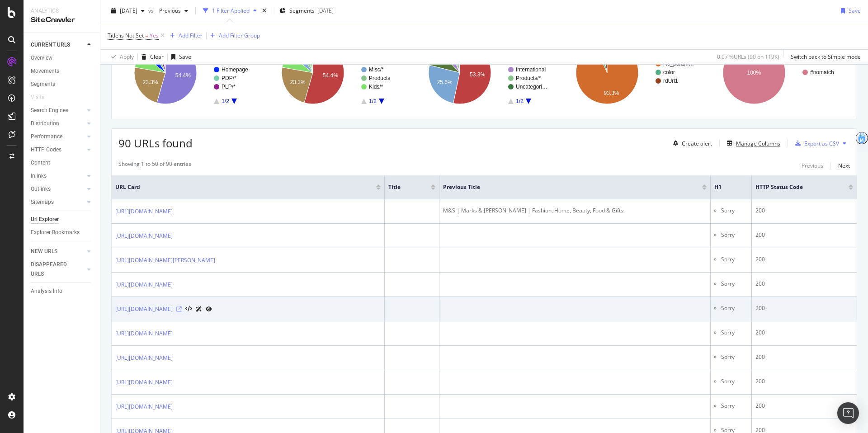 This screenshot has width=868, height=433. What do you see at coordinates (57, 202) in the screenshot?
I see `a: Sitemaps` at bounding box center [57, 202].